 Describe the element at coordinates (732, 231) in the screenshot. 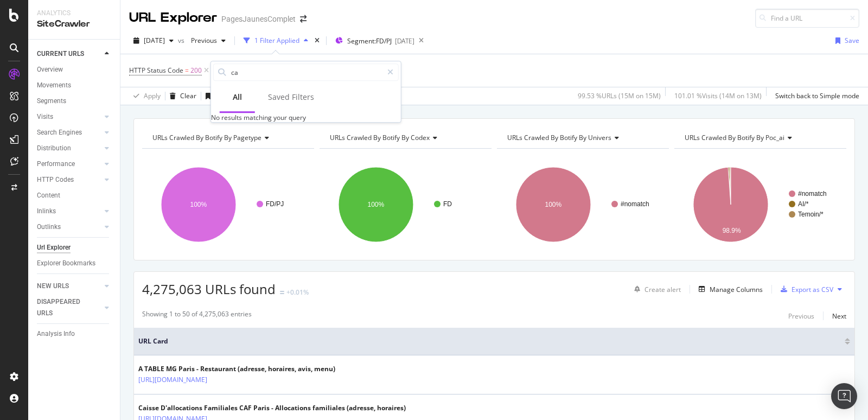

I see `text: 98.9%` at that location.